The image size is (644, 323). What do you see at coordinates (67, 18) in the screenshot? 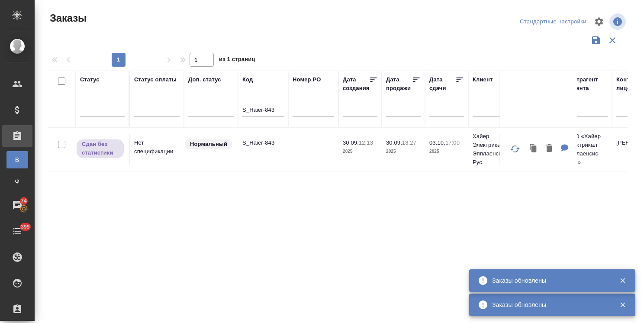
I see `span: Заказы` at bounding box center [67, 18].